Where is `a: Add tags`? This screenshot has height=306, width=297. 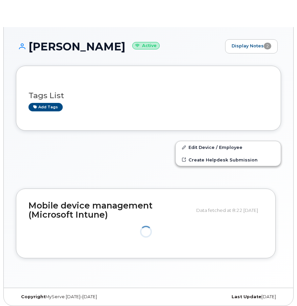
a: Add tags is located at coordinates (45, 107).